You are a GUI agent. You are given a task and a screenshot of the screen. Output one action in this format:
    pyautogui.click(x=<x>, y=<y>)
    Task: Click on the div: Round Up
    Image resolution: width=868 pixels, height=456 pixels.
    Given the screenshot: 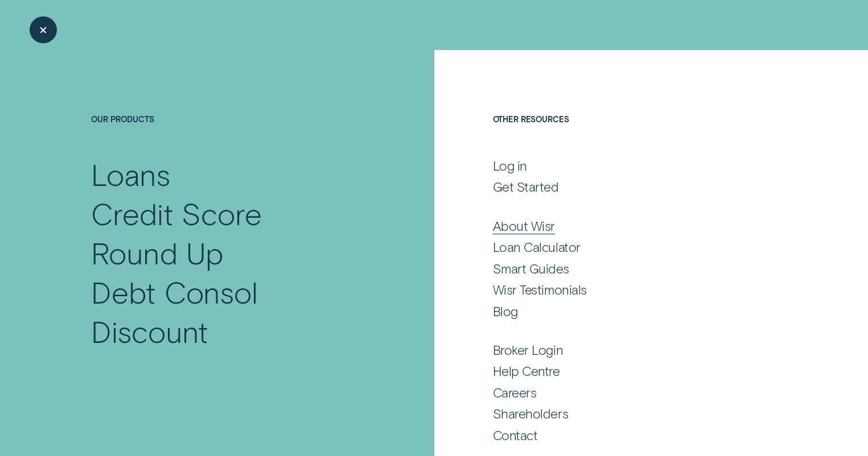 What is the action you would take?
    pyautogui.click(x=157, y=253)
    